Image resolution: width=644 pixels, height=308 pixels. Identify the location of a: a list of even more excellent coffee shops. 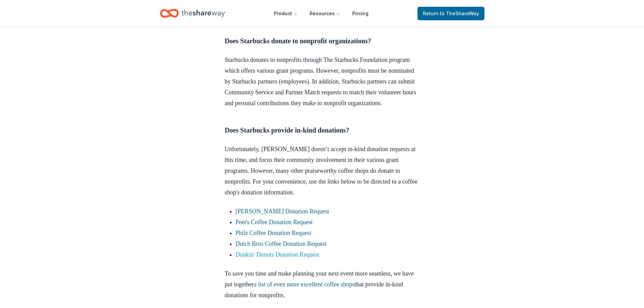
(304, 285).